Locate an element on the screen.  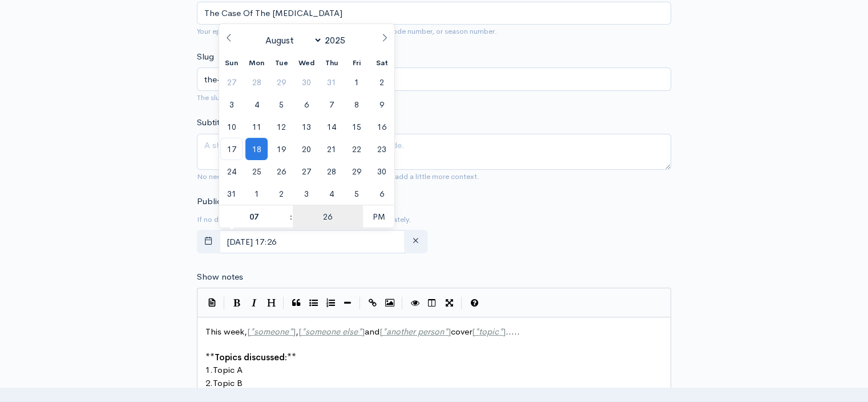
span: Sat is located at coordinates (382, 63).